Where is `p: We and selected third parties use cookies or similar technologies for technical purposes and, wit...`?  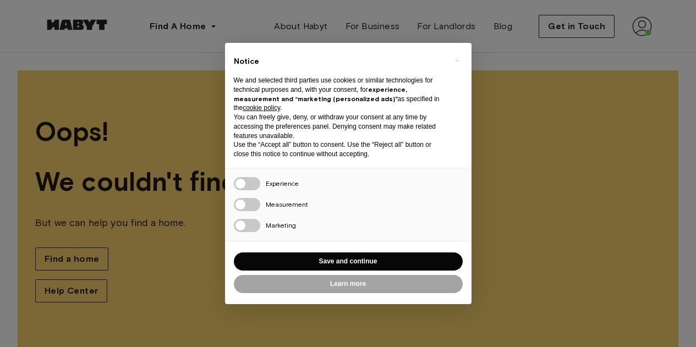 p: We and selected third parties use cookies or similar technologies for technical purposes and, wit... is located at coordinates (340, 94).